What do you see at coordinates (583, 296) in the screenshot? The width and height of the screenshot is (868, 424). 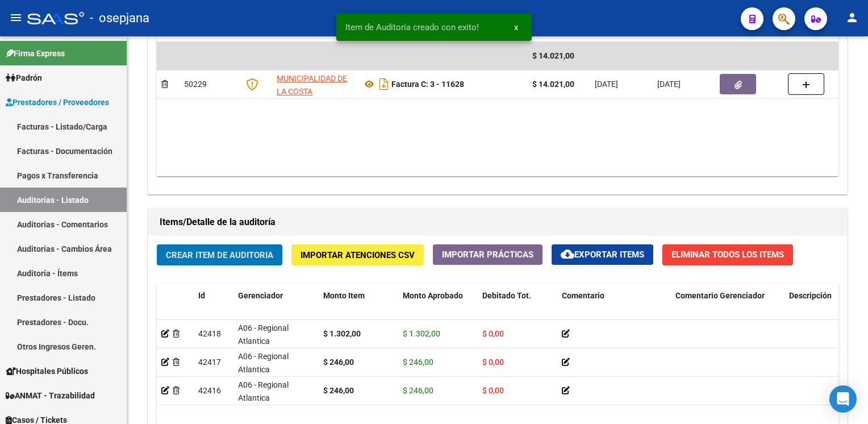 I see `span: Comentario` at bounding box center [583, 296].